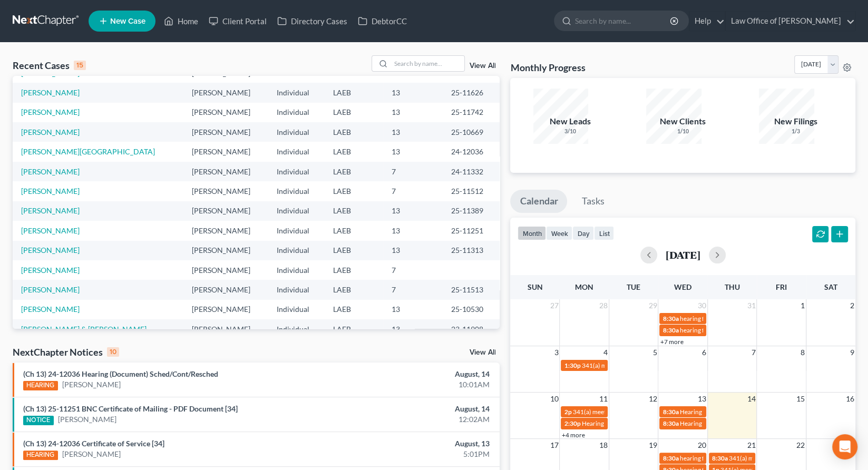  What do you see at coordinates (583, 233) in the screenshot?
I see `button: day` at bounding box center [583, 233].